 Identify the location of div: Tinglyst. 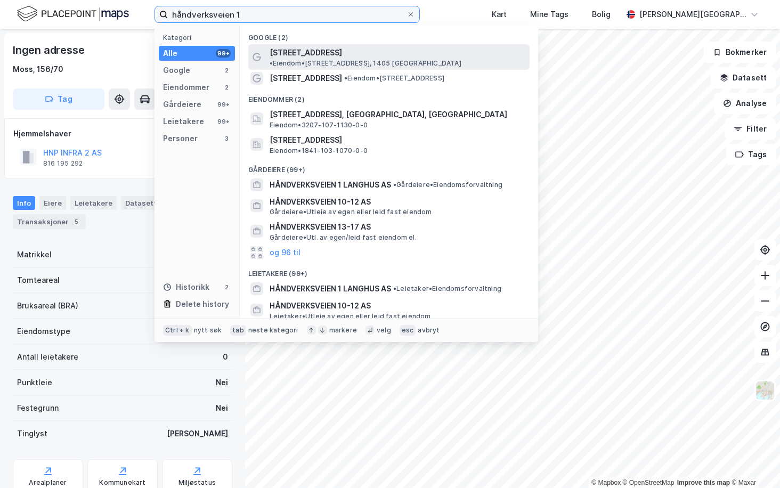
(32, 434).